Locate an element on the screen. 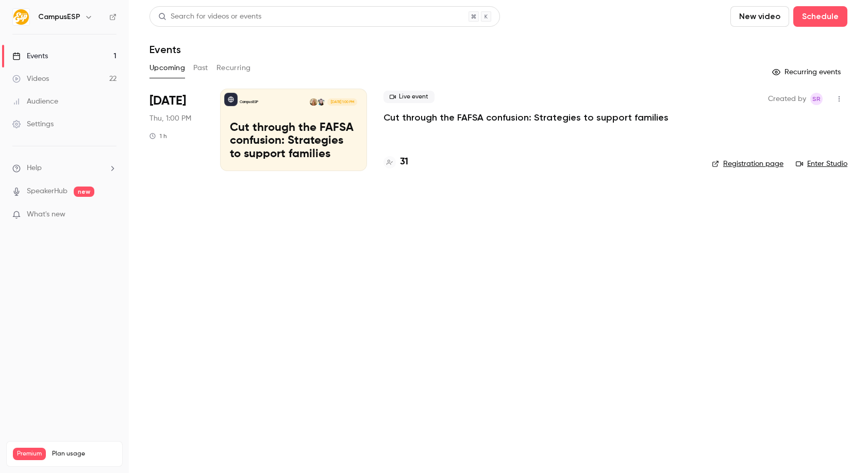 This screenshot has width=868, height=473. span: Premium is located at coordinates (29, 454).